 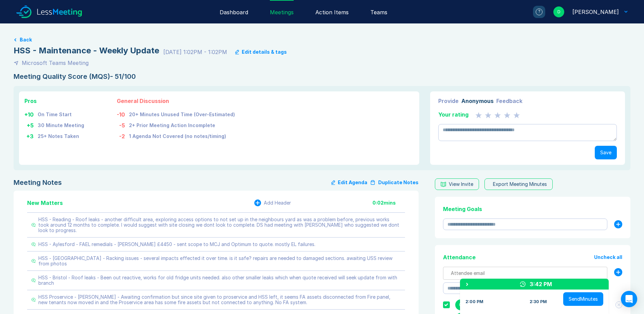 What do you see at coordinates (322, 40) in the screenshot?
I see `a: Back` at bounding box center [322, 40].